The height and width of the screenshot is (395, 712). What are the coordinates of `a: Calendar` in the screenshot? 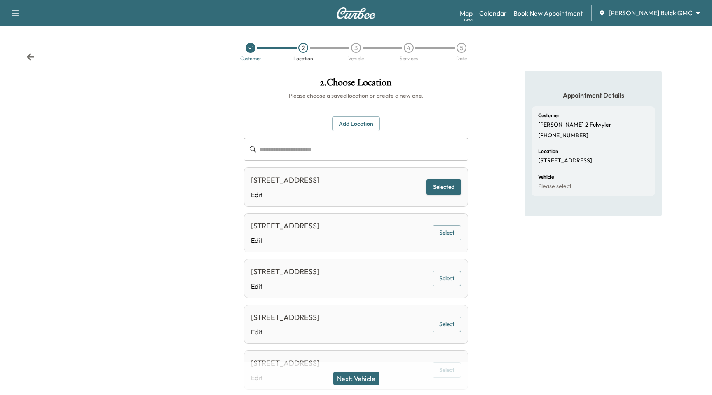 It's located at (493, 13).